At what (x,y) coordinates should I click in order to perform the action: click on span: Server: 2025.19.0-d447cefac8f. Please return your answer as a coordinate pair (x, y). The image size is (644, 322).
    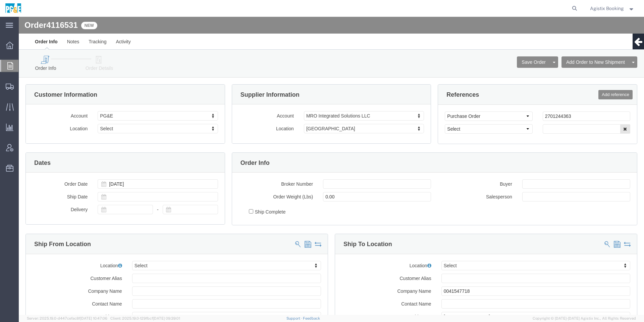
    Looking at the image, I should click on (67, 318).